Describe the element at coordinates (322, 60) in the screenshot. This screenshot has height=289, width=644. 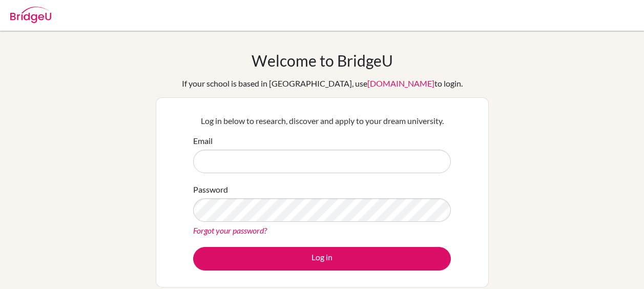
I see `h1: Welcome to BridgeU` at that location.